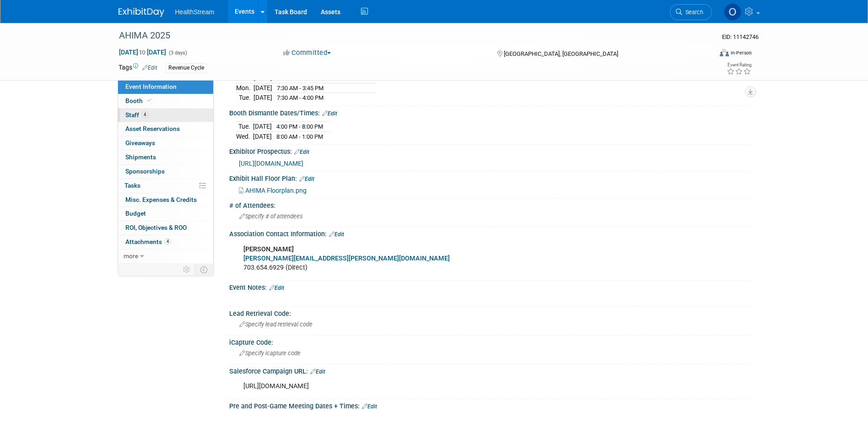 The width and height of the screenshot is (868, 423). Describe the element at coordinates (195, 12) in the screenshot. I see `span: HealthStream` at that location.